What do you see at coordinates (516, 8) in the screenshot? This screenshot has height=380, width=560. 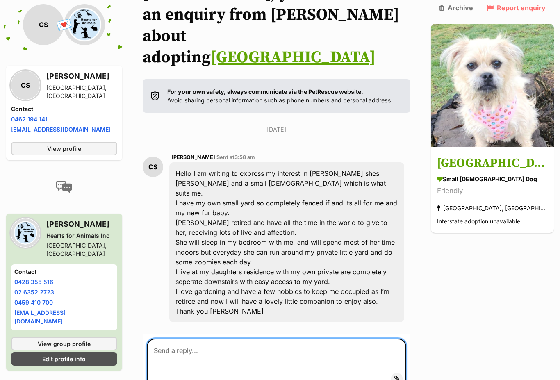 I see `a: Report enquiry` at bounding box center [516, 8].